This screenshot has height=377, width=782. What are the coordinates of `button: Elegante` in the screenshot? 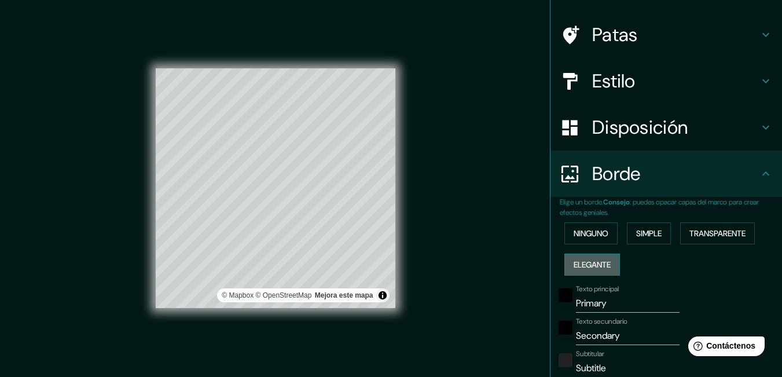 It's located at (592, 265).